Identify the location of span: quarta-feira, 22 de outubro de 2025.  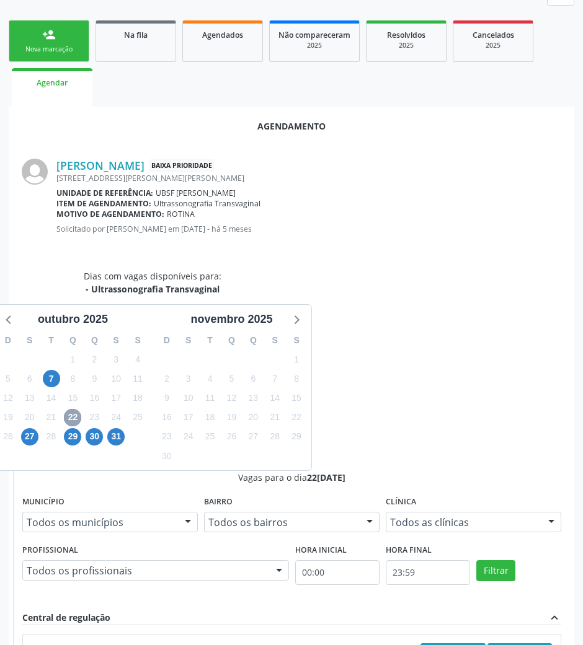
(73, 418).